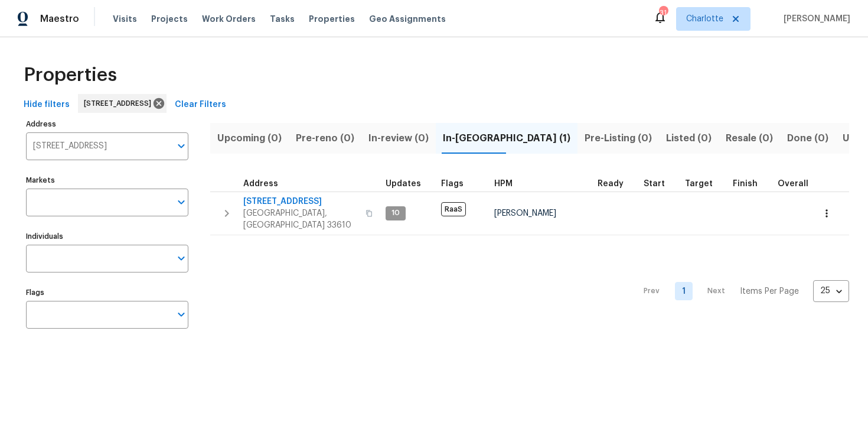 This screenshot has width=868, height=425. Describe the element at coordinates (404, 184) in the screenshot. I see `span: Updates` at that location.